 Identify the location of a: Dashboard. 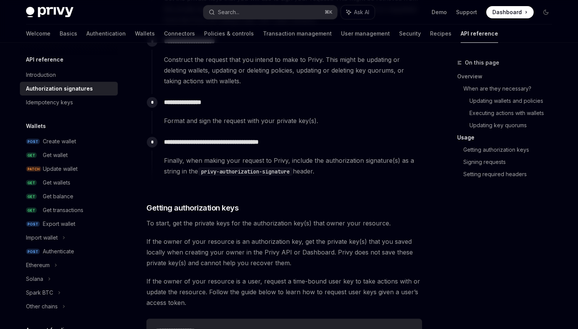
(510, 12).